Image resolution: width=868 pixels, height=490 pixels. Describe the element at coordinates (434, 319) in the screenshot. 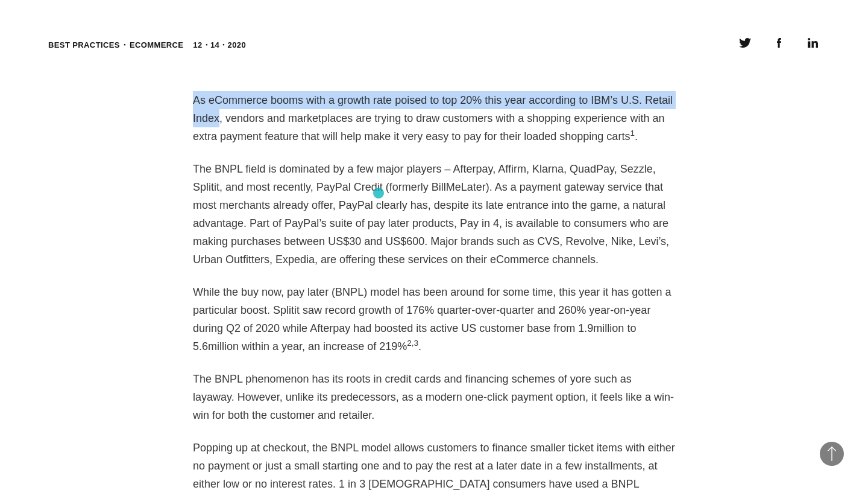

I see `p: While the buy now, pay later (BNPL) model has been around for some time, this year it has gotten ...` at that location.